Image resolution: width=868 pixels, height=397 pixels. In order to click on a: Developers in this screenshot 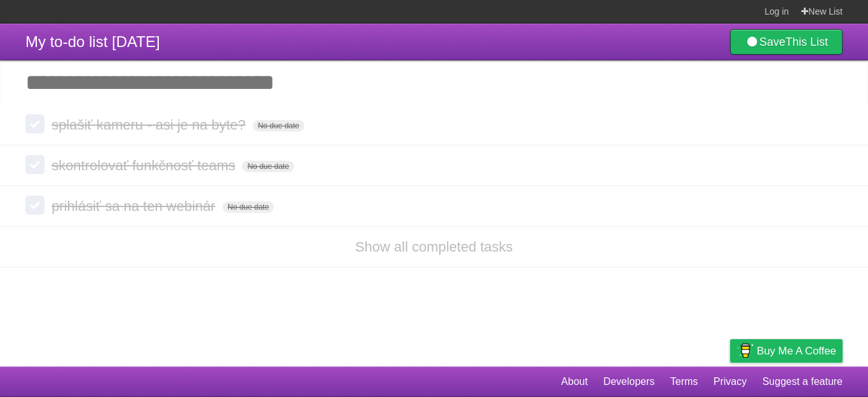, I will do `click(629, 382)`.